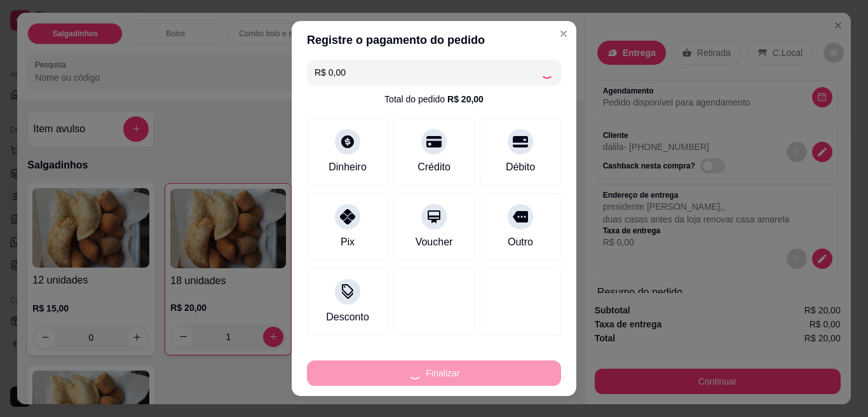 This screenshot has height=417, width=868. What do you see at coordinates (434, 351) in the screenshot?
I see `p: Pagamento registrados` at bounding box center [434, 351].